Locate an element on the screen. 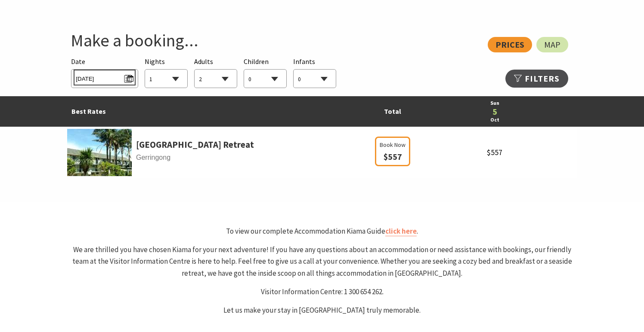  img: parkridgea.jpg is located at coordinates (99, 153).